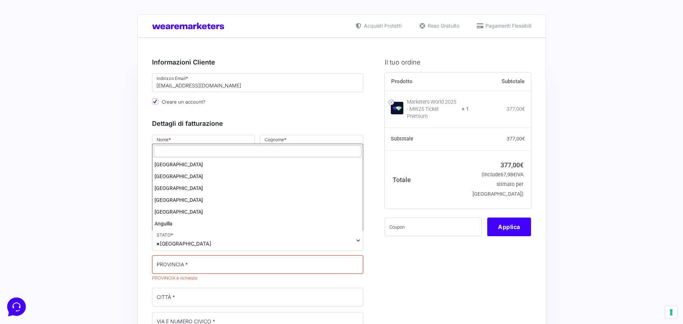  What do you see at coordinates (382, 25) in the screenshot?
I see `span: Acquisti Protetti` at bounding box center [382, 25].